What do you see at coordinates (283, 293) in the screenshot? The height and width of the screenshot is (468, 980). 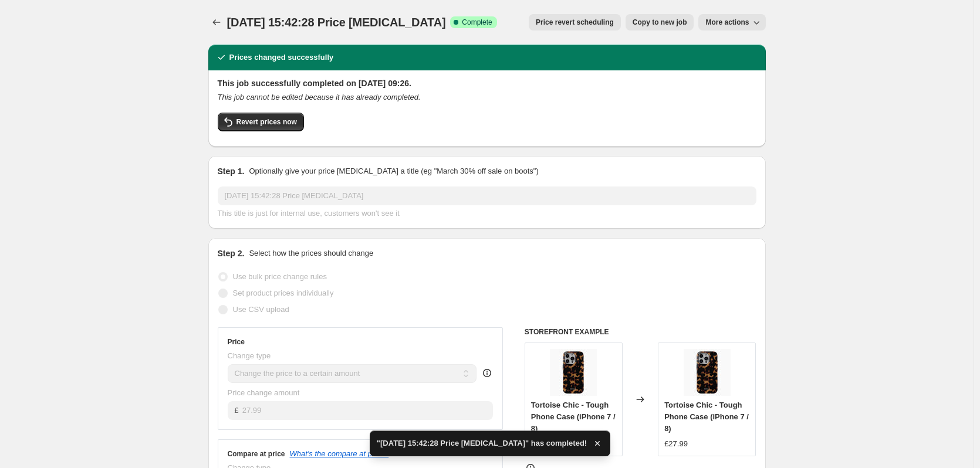 I see `span: Set product prices individually` at bounding box center [283, 293].